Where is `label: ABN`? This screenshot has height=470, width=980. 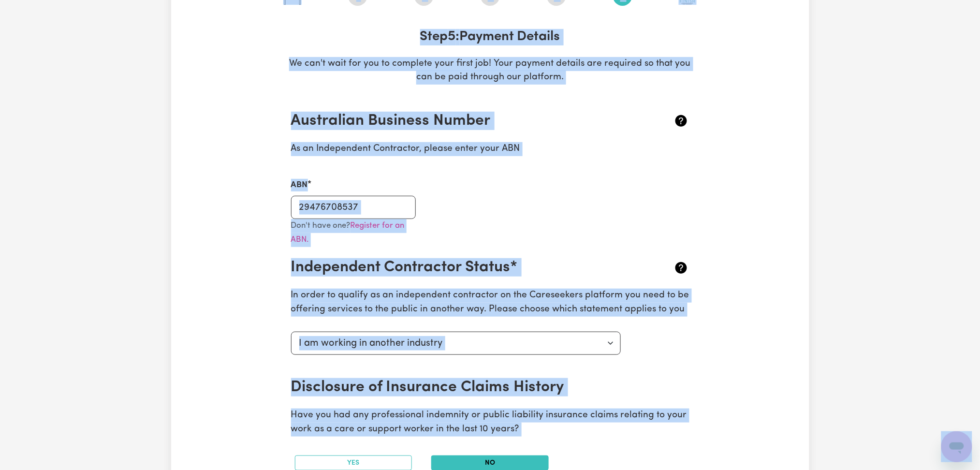
label: ABN is located at coordinates (299, 185).